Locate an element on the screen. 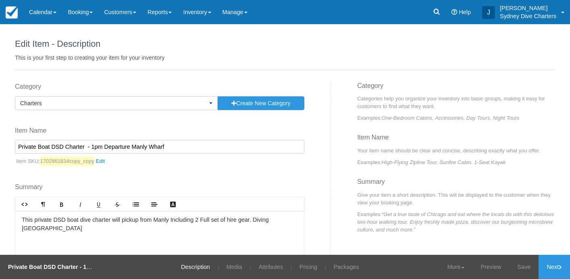 Image resolution: width=570 pixels, height=279 pixels. span: Help is located at coordinates (465, 12).